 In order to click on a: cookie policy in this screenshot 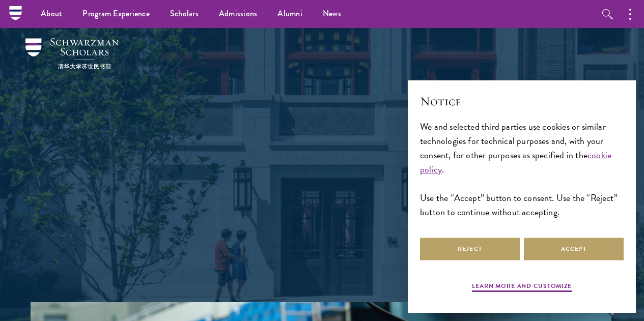, I will do `click(515, 161)`.